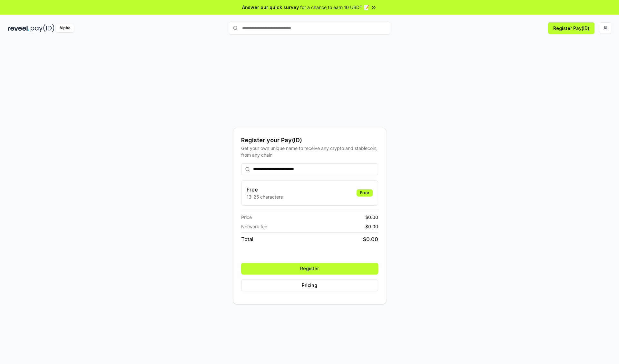  I want to click on div: Free, so click(365, 193).